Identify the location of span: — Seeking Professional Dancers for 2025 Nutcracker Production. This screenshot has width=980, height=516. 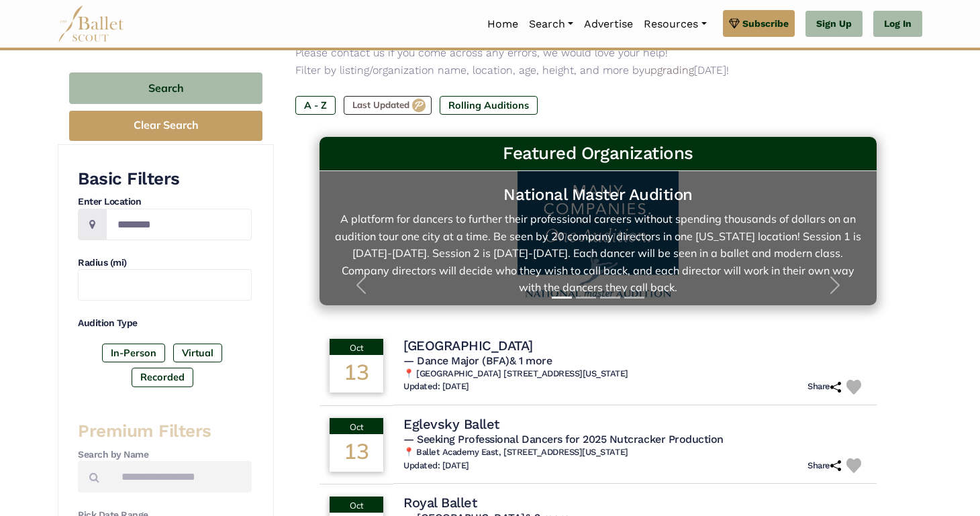
(563, 439).